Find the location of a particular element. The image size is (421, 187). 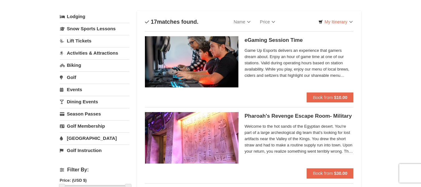

a: Snow Sports Lessons is located at coordinates (94, 28).